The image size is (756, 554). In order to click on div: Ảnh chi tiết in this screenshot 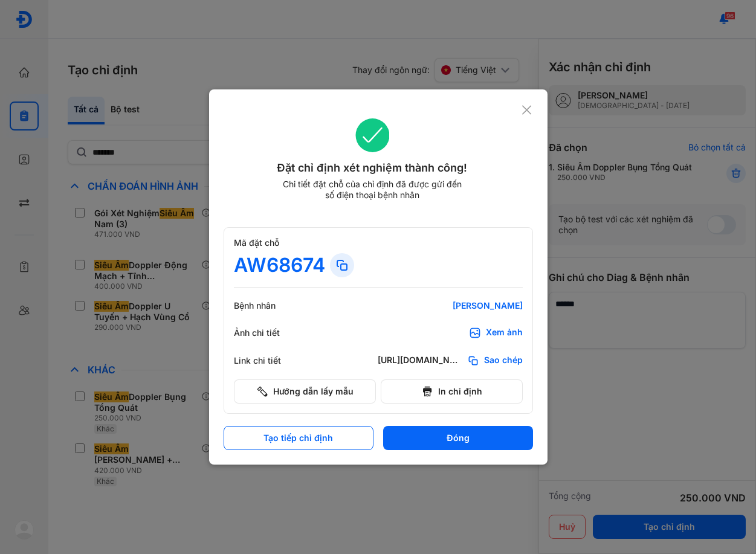, I will do `click(270, 333)`.